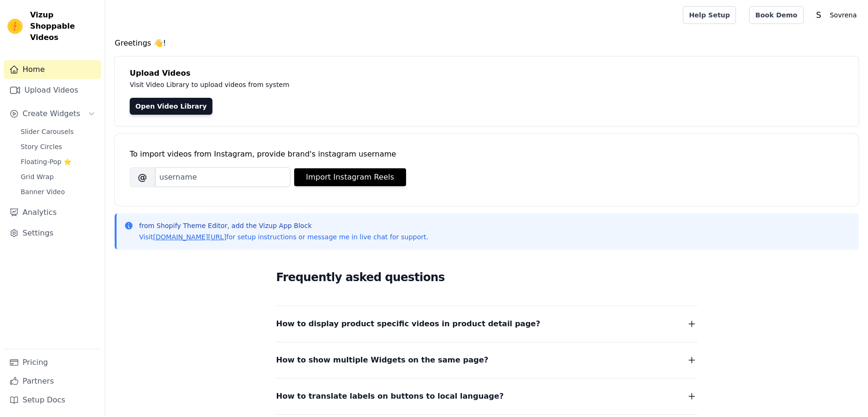 The width and height of the screenshot is (868, 417). Describe the element at coordinates (52, 91) in the screenshot. I see `a: Upload Videos` at that location.